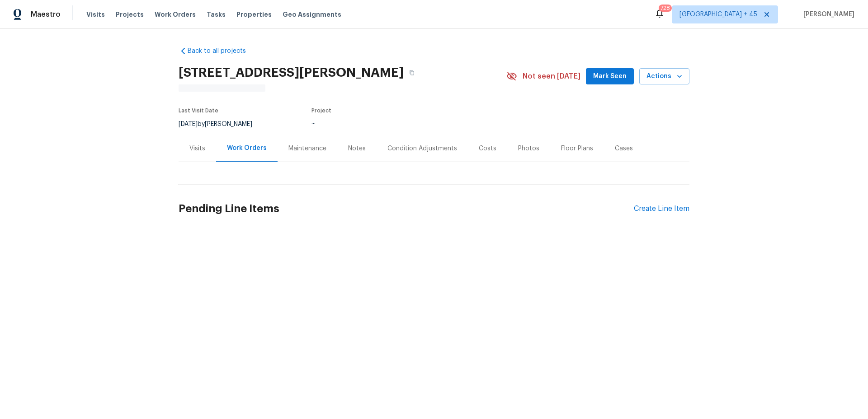 This screenshot has height=419, width=868. Describe the element at coordinates (406, 209) in the screenshot. I see `h2: Pending Line Items` at that location.